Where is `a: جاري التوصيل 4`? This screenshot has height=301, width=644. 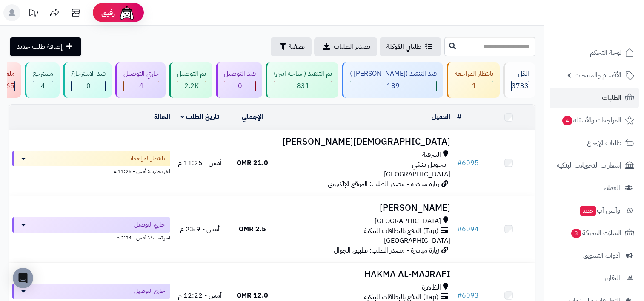 a: جاري التوصيل 4 is located at coordinates (140, 80).